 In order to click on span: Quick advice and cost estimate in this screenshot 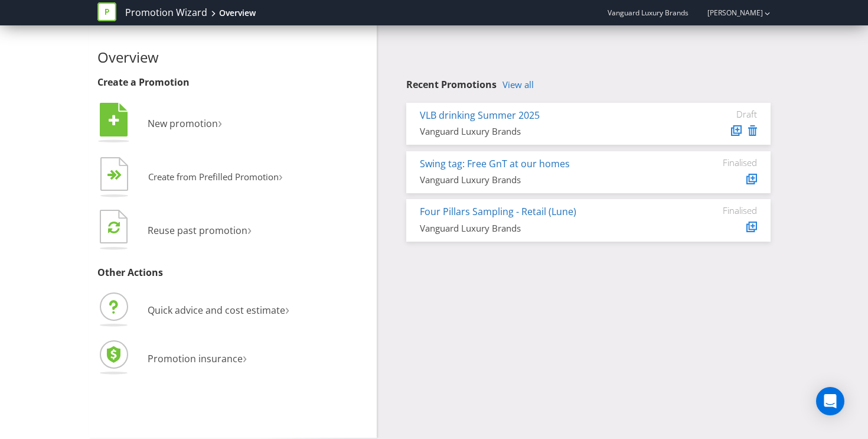, I will do `click(216, 310)`.